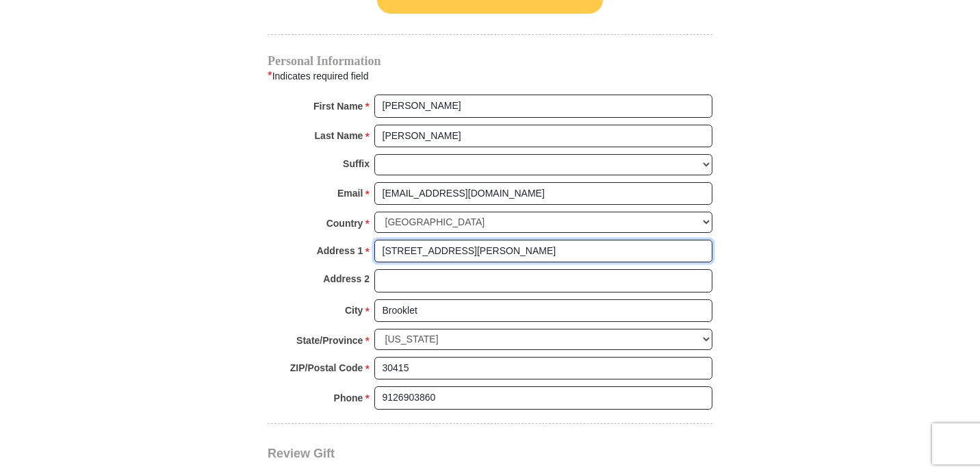  What do you see at coordinates (329, 340) in the screenshot?
I see `strong: State/Province` at bounding box center [329, 340].